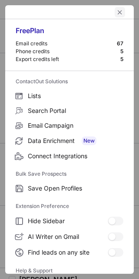 The height and width of the screenshot is (279, 139). Describe the element at coordinates (70, 111) in the screenshot. I see `label: Search Portal` at that location.